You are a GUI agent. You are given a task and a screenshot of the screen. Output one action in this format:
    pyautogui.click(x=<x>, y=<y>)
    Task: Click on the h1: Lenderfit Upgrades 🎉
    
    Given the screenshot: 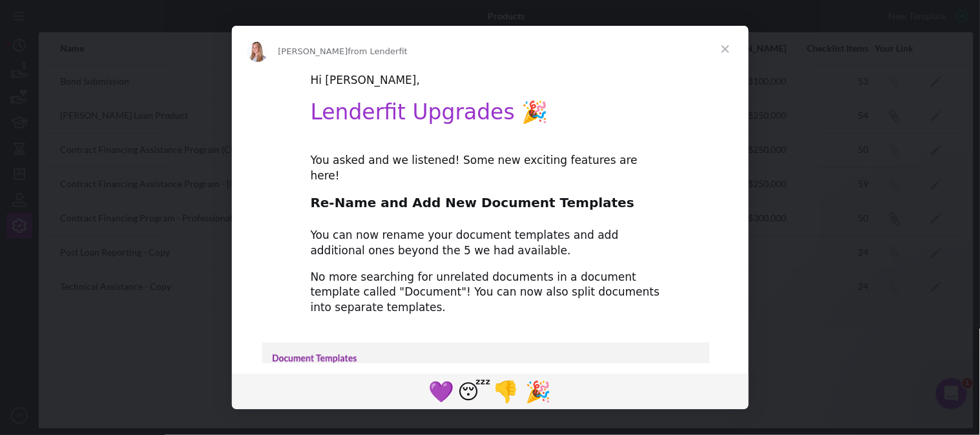 What is the action you would take?
    pyautogui.click(x=490, y=116)
    